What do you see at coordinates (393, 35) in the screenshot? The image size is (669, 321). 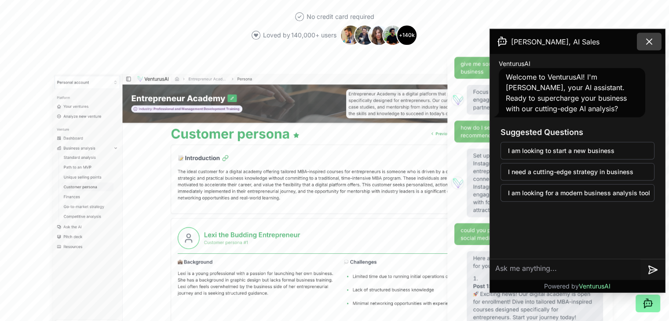 I see `img: Avatar 4` at bounding box center [393, 35].